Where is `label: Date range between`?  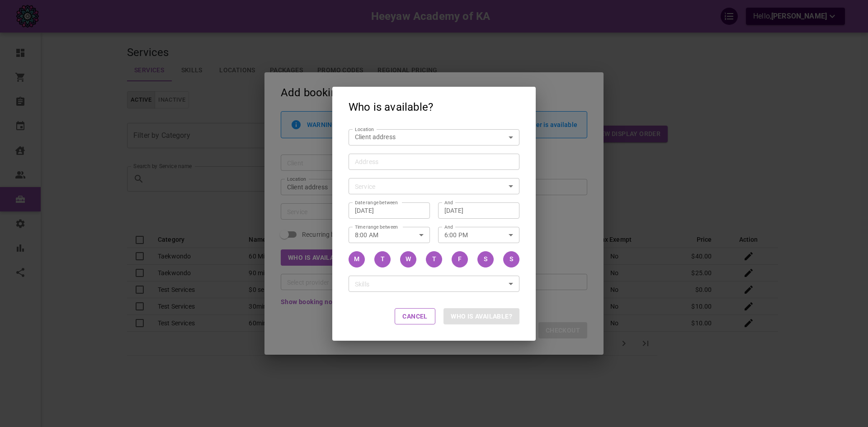
label: Date range between is located at coordinates (376, 203).